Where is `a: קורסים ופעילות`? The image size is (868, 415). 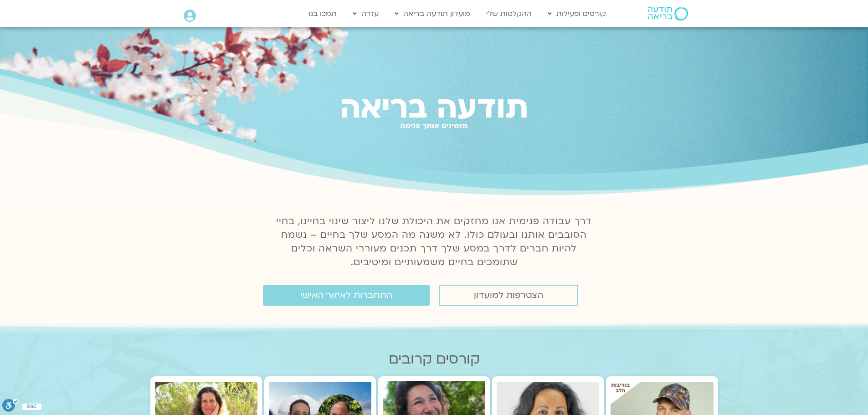 a: קורסים ופעילות is located at coordinates (577, 14).